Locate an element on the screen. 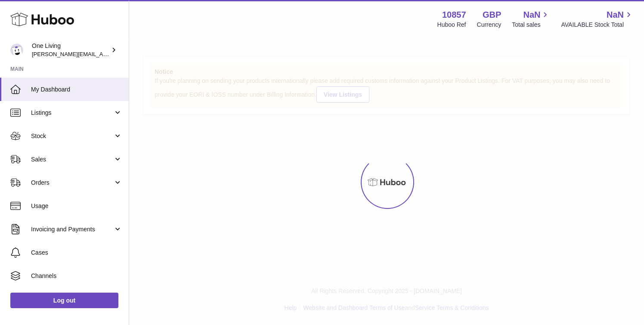 The width and height of the screenshot is (644, 325). span: Total sales is located at coordinates (531, 24).